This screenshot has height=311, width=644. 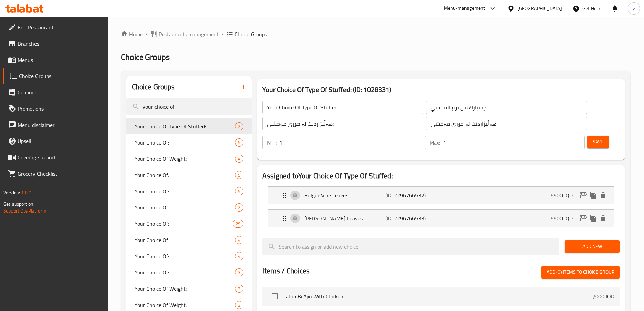 What do you see at coordinates (376, 34) in the screenshot?
I see `nav: breadcrumb` at bounding box center [376, 34].